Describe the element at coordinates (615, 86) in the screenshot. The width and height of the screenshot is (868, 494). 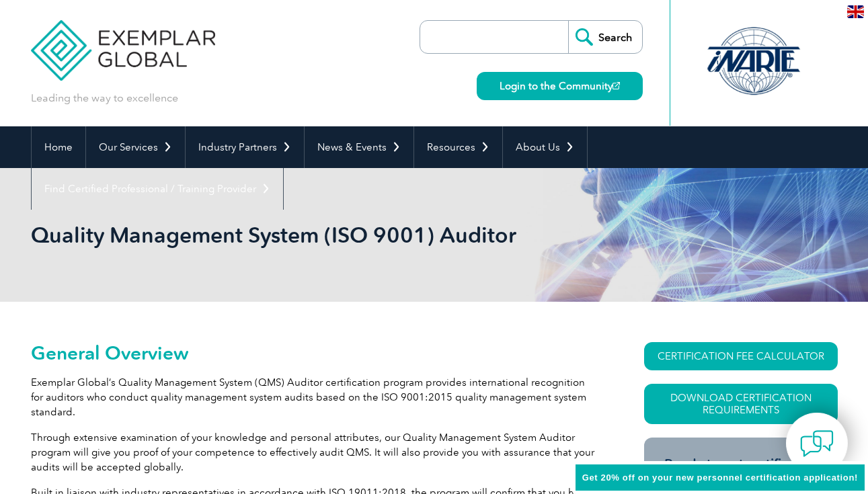
I see `img: open_square.png` at that location.